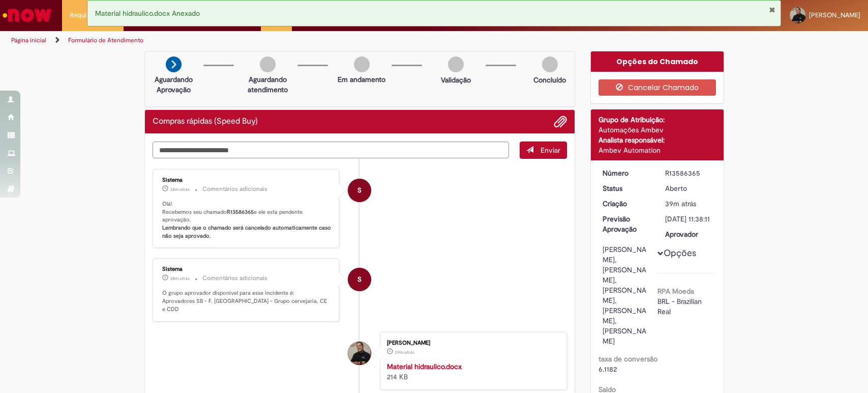 The width and height of the screenshot is (868, 393). What do you see at coordinates (689, 173) in the screenshot?
I see `div: R13586365` at bounding box center [689, 173].